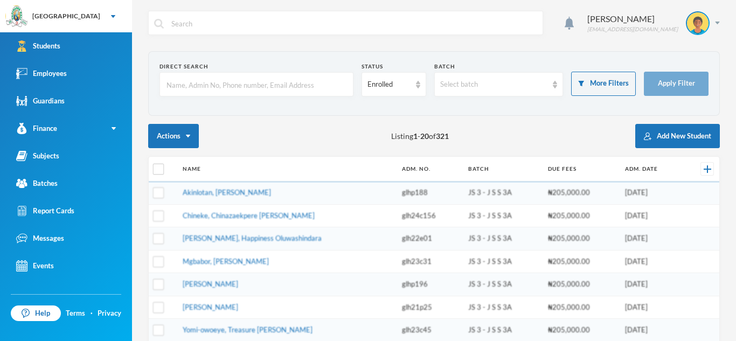  I want to click on input: Search, so click(354, 23).